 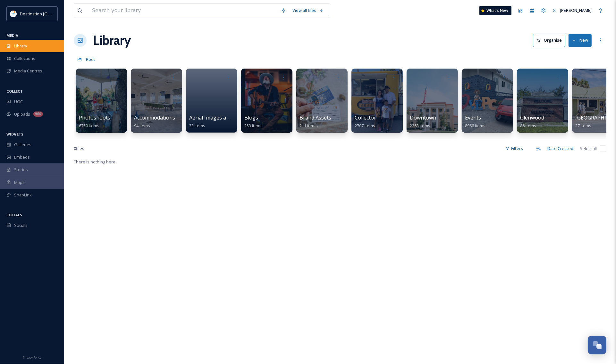 What do you see at coordinates (420, 125) in the screenshot?
I see `span: 2263 items` at bounding box center [420, 125].